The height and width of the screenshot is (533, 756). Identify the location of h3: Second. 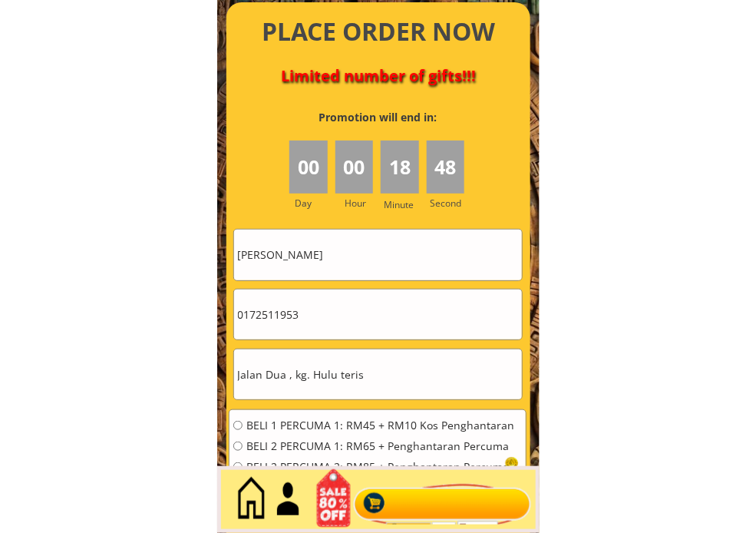
(449, 203).